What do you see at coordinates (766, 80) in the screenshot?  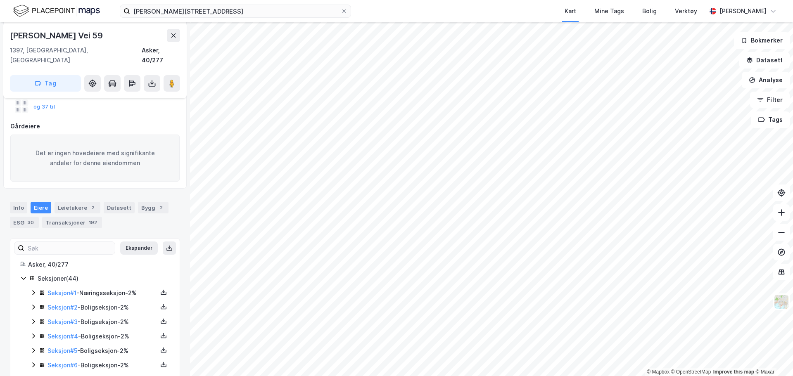 I see `button: Analyse` at bounding box center [766, 80].